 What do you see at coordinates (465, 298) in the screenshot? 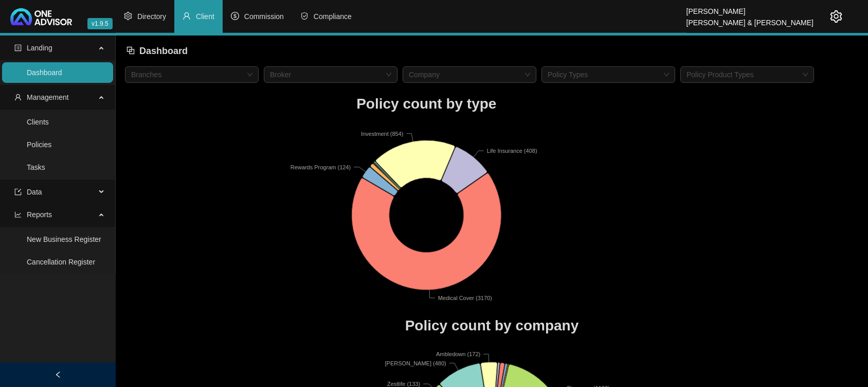
I see `text: Medical Cover (3170)` at bounding box center [465, 298].